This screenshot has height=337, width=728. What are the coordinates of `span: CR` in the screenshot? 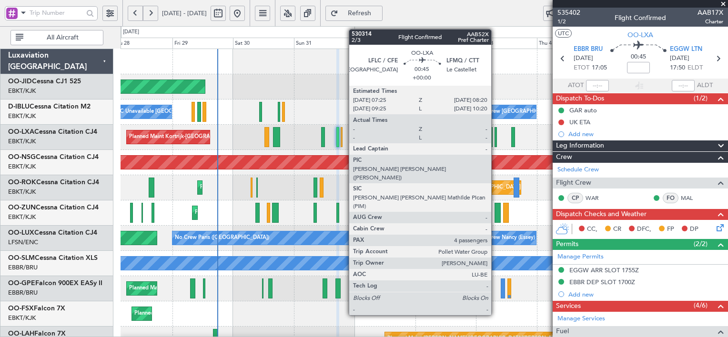 It's located at (617, 230).